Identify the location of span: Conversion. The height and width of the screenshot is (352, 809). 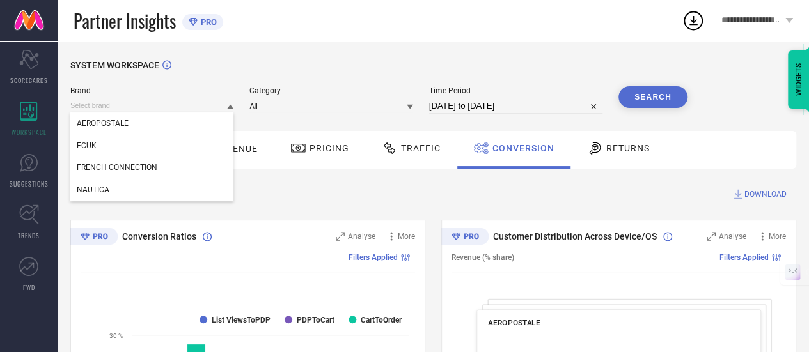
(523, 148).